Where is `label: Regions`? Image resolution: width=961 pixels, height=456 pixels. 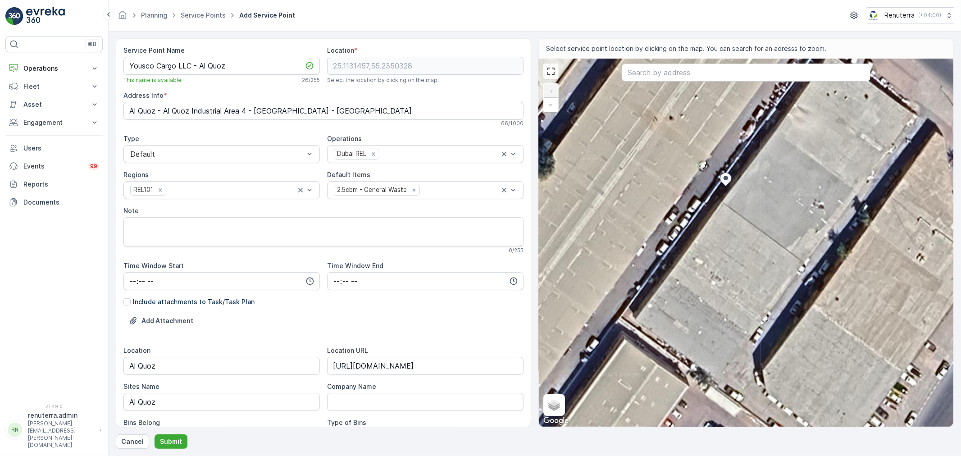 label: Regions is located at coordinates (136, 174).